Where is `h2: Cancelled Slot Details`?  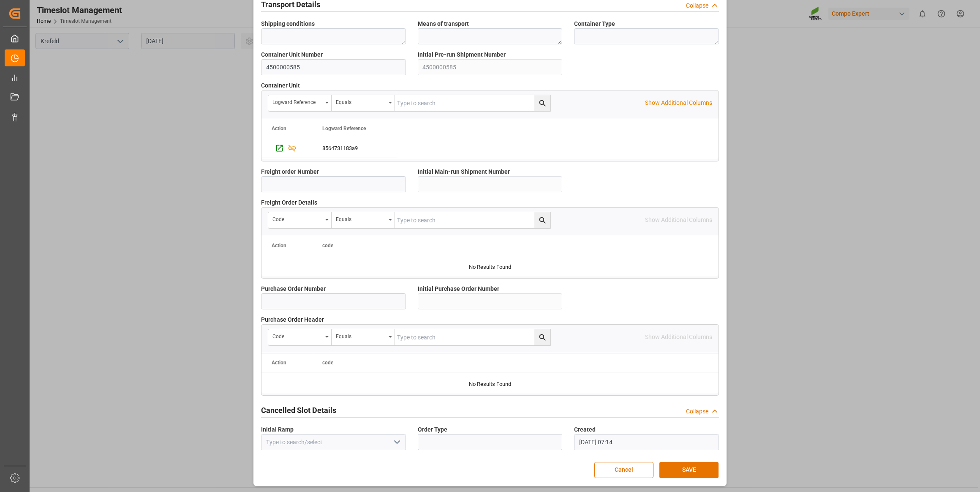
h2: Cancelled Slot Details is located at coordinates (299, 410).